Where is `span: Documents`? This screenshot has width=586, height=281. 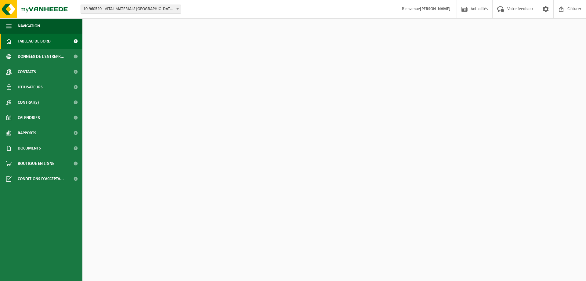 span: Documents is located at coordinates (29, 148).